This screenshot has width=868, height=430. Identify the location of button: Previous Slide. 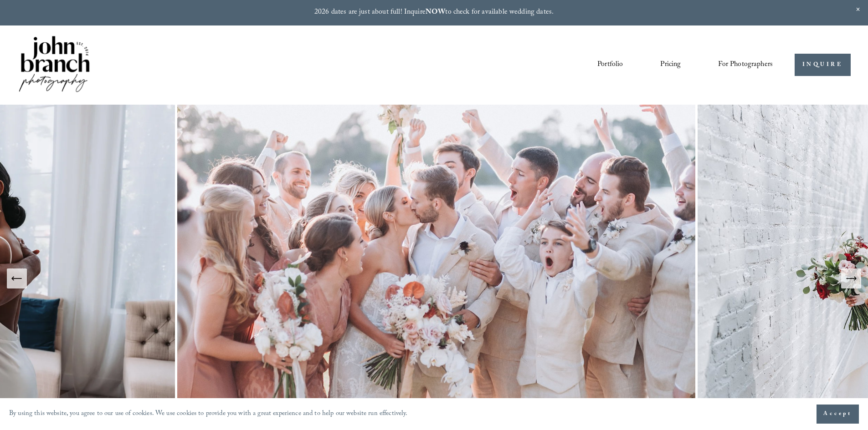
(17, 279).